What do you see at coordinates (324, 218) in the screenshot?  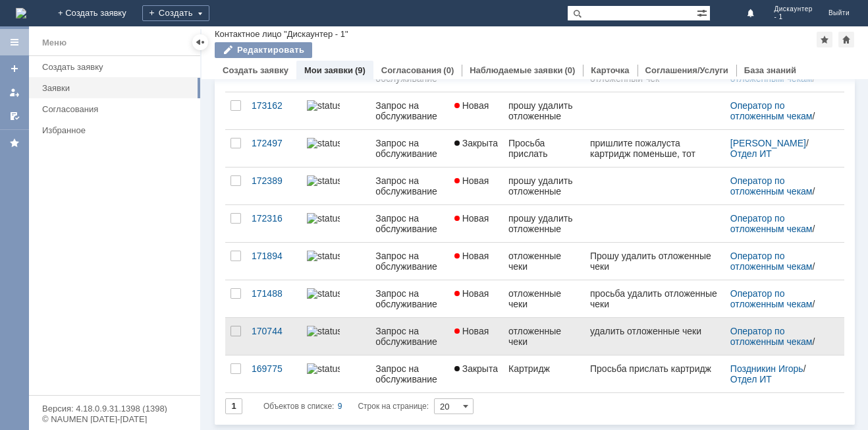 I see `img: statusbar-40 (1).png` at bounding box center [324, 218].